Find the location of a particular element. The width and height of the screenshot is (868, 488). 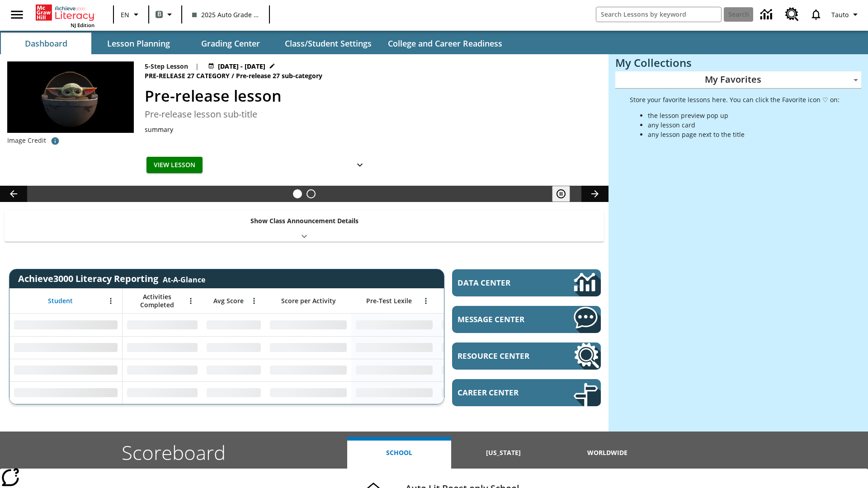

button: Class/Student Settings is located at coordinates (329, 44).